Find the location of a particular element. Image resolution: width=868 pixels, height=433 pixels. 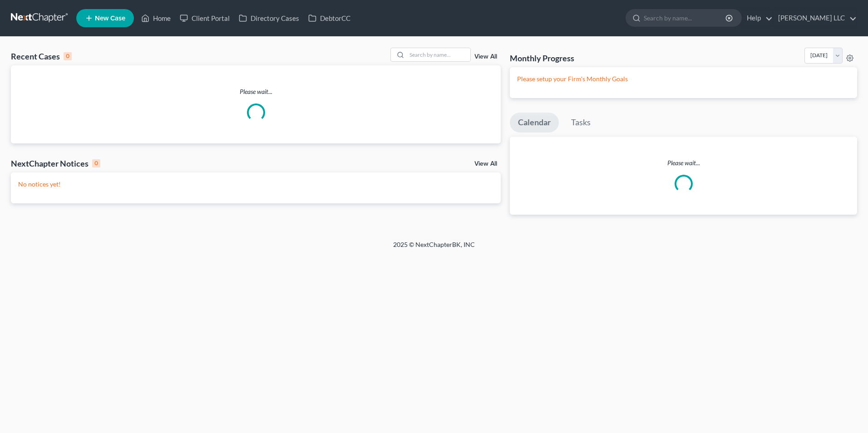

a: Home is located at coordinates (156, 18).